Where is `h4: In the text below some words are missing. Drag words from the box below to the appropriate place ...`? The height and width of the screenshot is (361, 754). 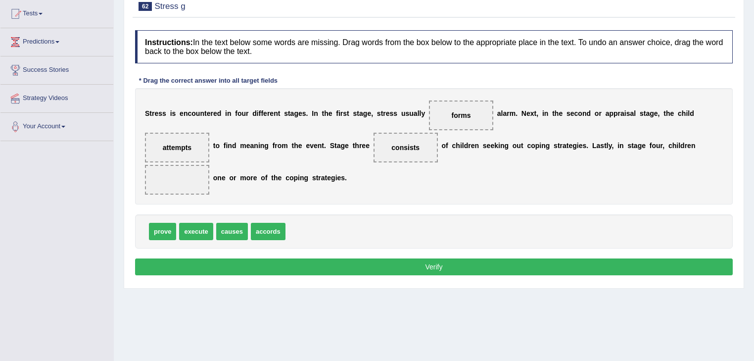
h4: In the text below some words are missing. Drag words from the box below to the appropriate place ... is located at coordinates (434, 47).